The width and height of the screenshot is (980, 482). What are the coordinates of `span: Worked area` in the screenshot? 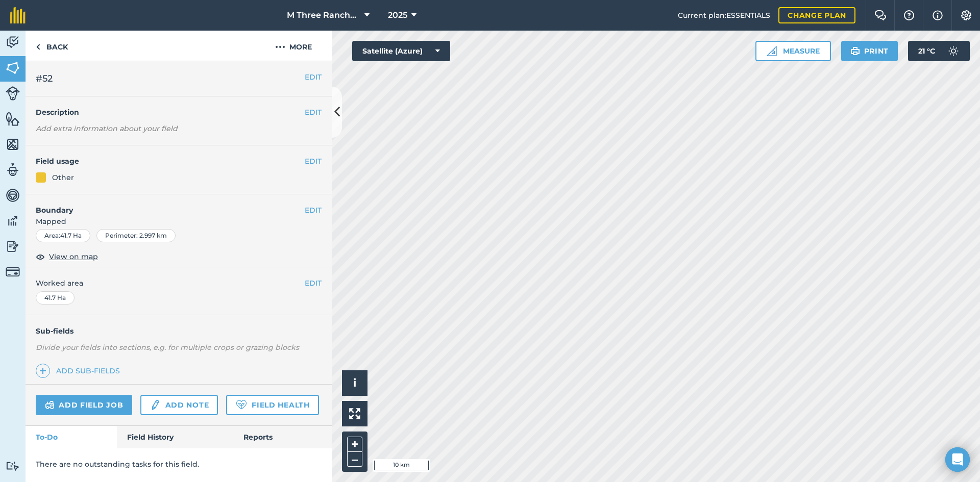 It's located at (179, 283).